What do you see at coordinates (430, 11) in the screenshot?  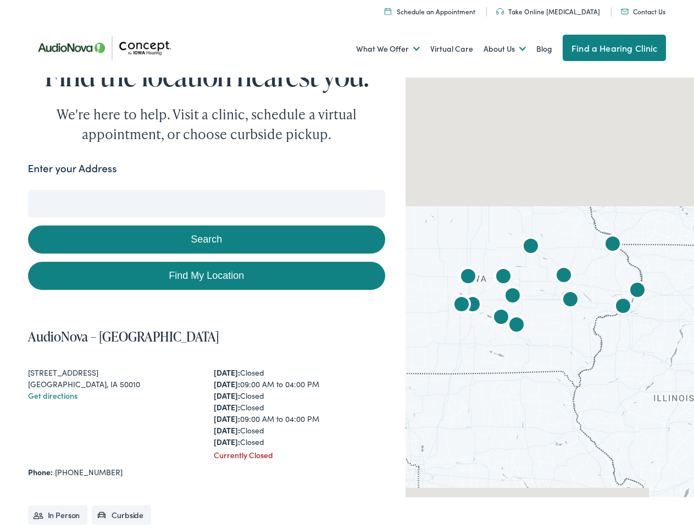 I see `a: Schedule an Appointment` at bounding box center [430, 11].